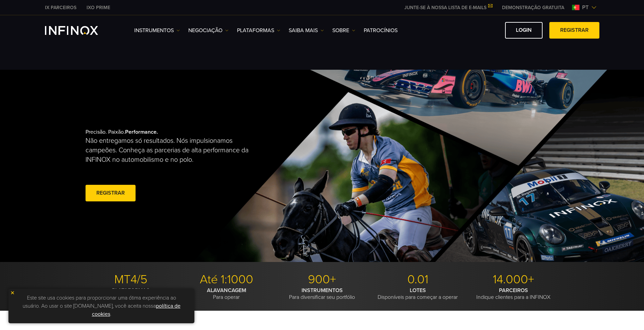  What do you see at coordinates (533, 8) in the screenshot?
I see `a: INFINOX MENU` at bounding box center [533, 8].